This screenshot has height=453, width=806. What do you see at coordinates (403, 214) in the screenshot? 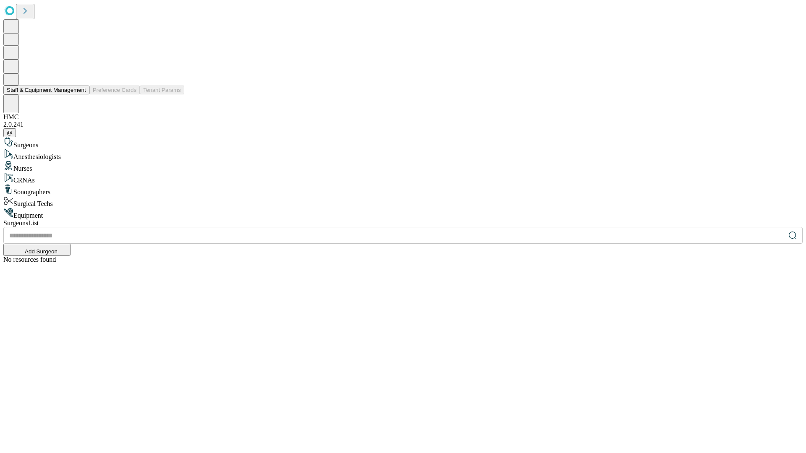
I see `div: Equipment` at bounding box center [403, 214].